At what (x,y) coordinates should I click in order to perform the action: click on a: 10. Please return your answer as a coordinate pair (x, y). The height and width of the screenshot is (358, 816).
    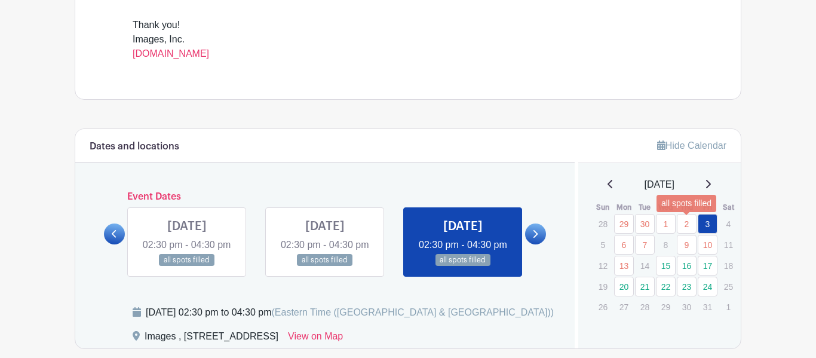
    Looking at the image, I should click on (707, 244).